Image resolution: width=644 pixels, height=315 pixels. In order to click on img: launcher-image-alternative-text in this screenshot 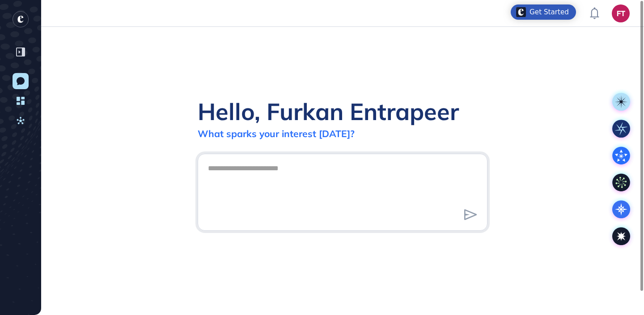, I will do `click(520, 12)`.